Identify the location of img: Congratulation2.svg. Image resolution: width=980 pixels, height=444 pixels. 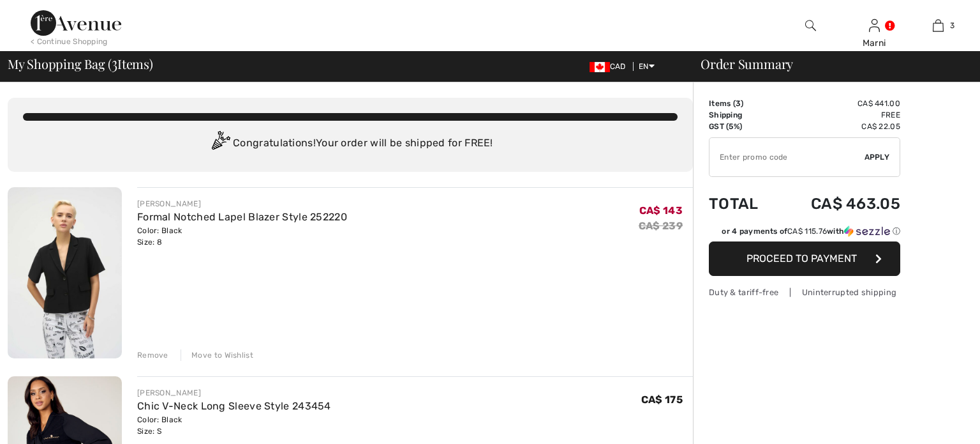
(220, 144).